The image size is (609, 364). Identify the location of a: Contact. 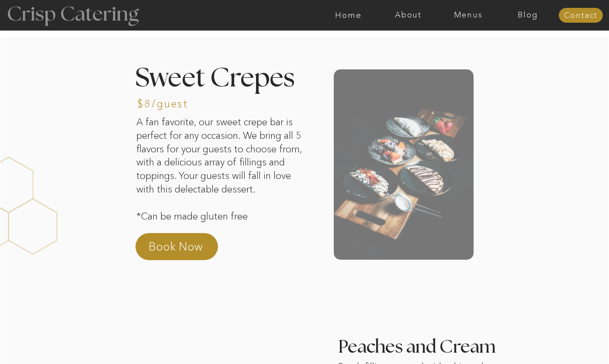
(580, 16).